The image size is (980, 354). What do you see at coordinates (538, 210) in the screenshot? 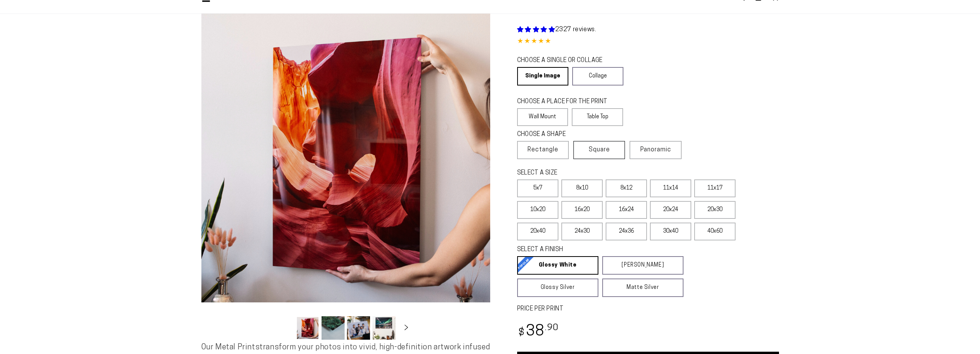
I see `label: 10x20` at bounding box center [538, 210].